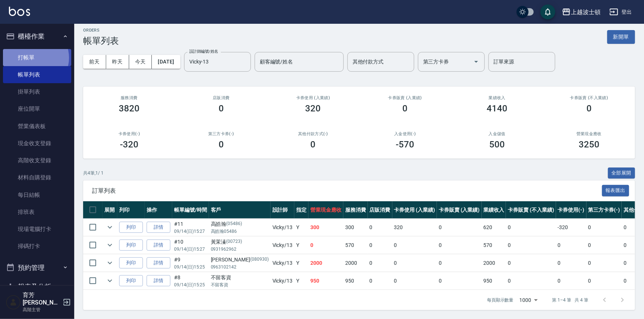 Image resolution: width=644 pixels, height=319 pixels. Describe the element at coordinates (37, 161) in the screenshot. I see `a: 高階收支登錄` at that location.